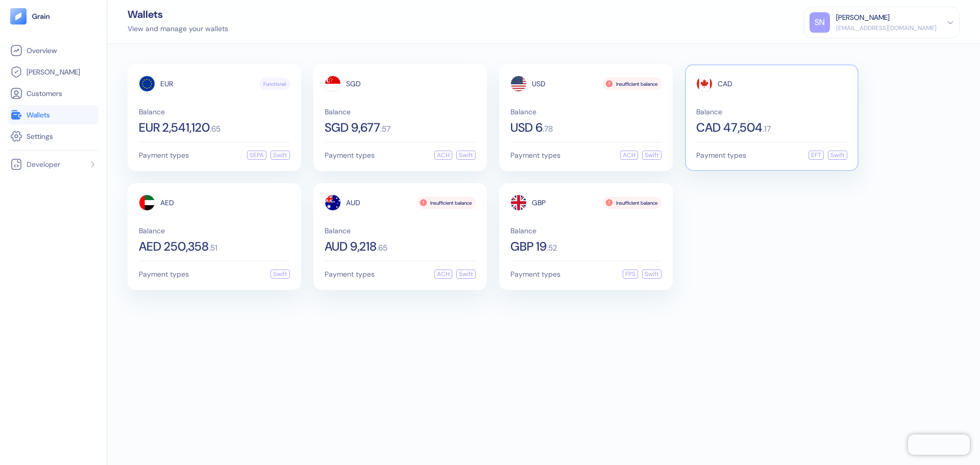  Describe the element at coordinates (53, 50) in the screenshot. I see `a: Overview` at that location.